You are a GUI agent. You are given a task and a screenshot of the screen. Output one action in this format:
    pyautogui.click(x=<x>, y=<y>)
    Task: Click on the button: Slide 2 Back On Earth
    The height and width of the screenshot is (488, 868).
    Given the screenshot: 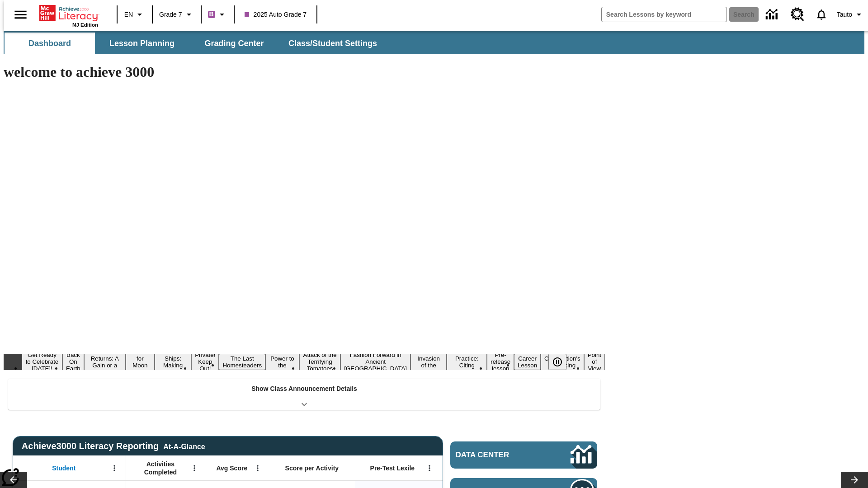 What is the action you would take?
    pyautogui.click(x=73, y=362)
    